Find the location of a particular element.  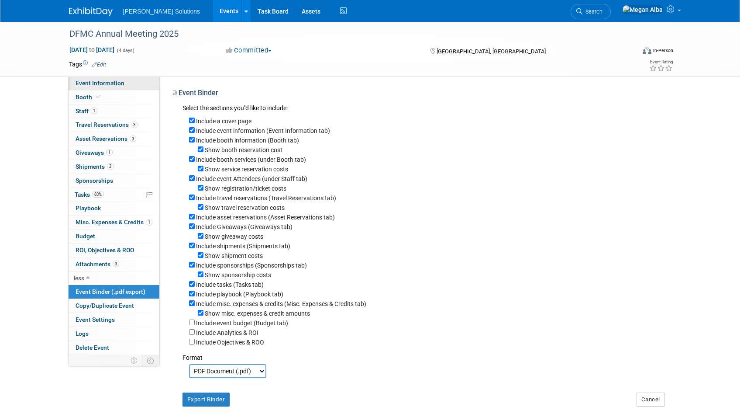

span: Booth is located at coordinates (89, 97).